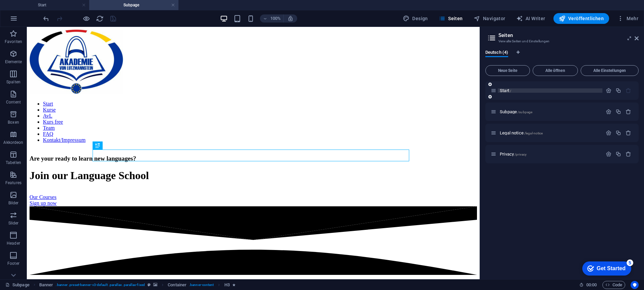 This screenshot has height=290, width=644. What do you see at coordinates (234, 285) in the screenshot?
I see `i: Element enthält eine Animation` at bounding box center [234, 285].